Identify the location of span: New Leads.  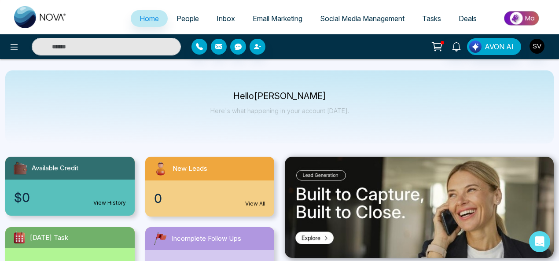
(190, 168).